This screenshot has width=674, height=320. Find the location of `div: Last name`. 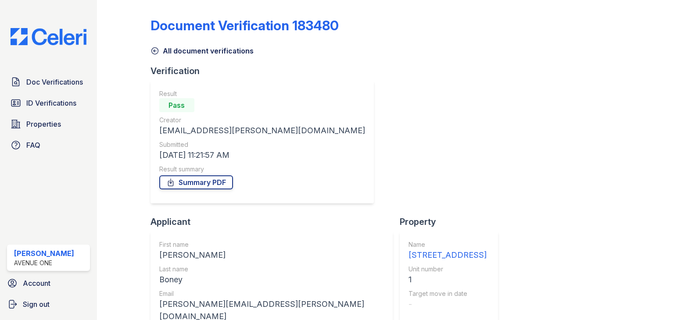

div: Last name is located at coordinates (272, 269).